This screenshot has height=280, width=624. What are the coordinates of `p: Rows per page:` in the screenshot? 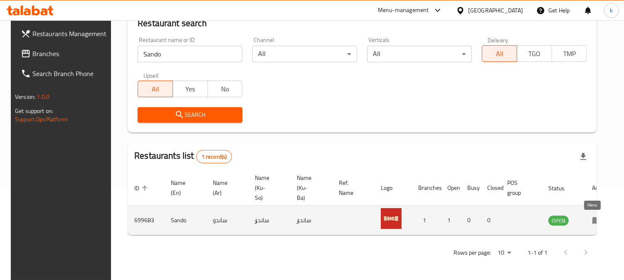 It's located at (473, 253).